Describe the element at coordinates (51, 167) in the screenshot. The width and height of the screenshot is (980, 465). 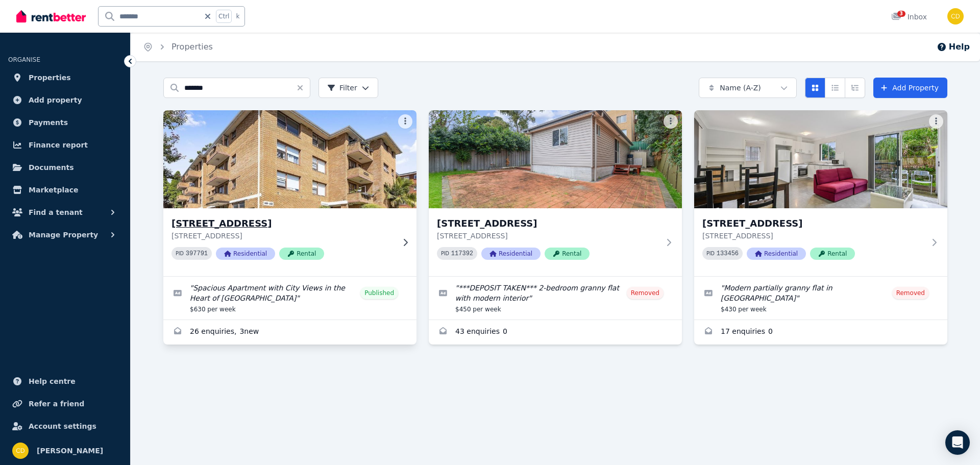
I see `span: Documents` at that location.